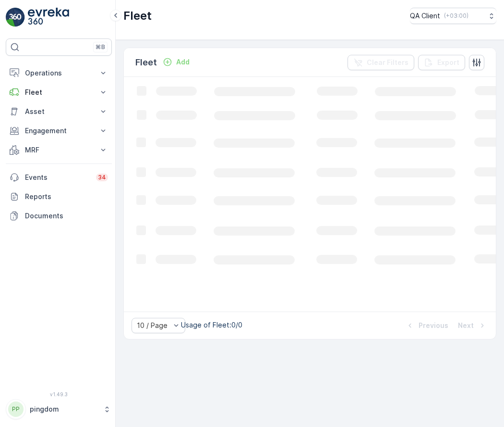  I want to click on p: Events, so click(58, 177).